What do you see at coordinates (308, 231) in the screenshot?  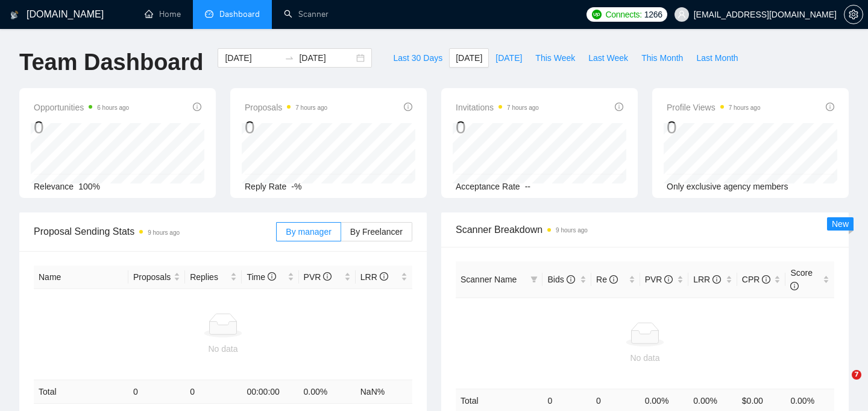 I see `span: By manager` at bounding box center [308, 231].